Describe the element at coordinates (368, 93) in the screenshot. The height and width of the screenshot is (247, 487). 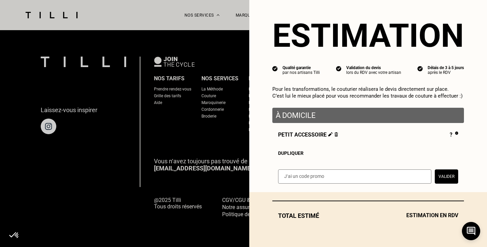
I see `p: Pour les transformations, le couturier réalisera le devis directement sur place. C’est lui le mie...` at that location.